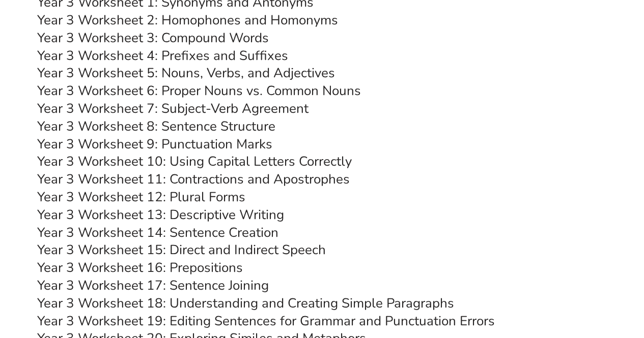 The height and width of the screenshot is (338, 644). Describe the element at coordinates (181, 250) in the screenshot. I see `a: Year 3 Worksheet 15: Direct and Indirect Speech` at that location.